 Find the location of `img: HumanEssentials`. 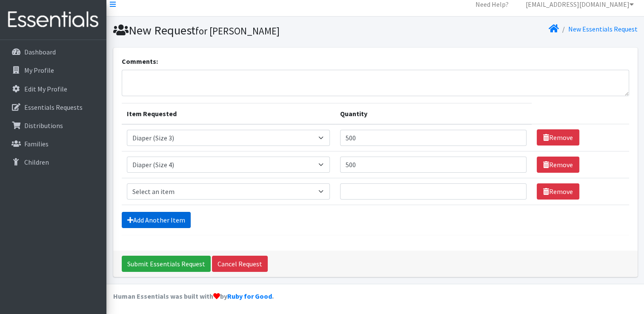

img: HumanEssentials is located at coordinates (53, 19).